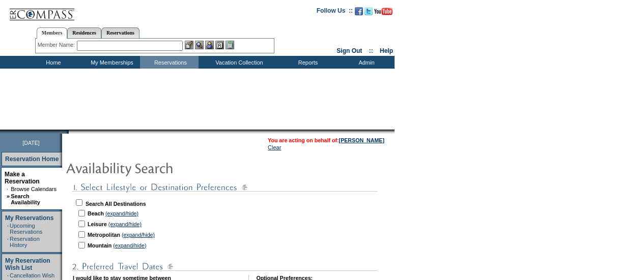 Image resolution: width=644 pixels, height=280 pixels. I want to click on img: pgTtlAvailabilitySearch.gif, so click(167, 168).